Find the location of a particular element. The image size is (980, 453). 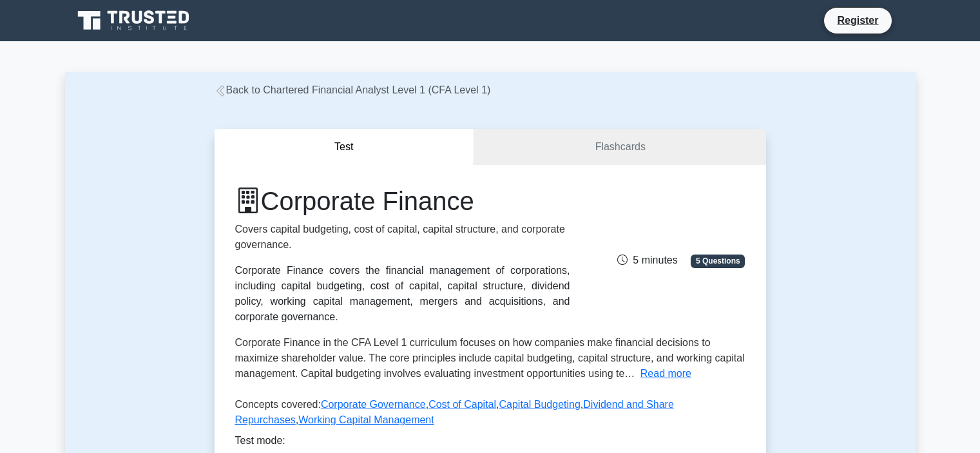

span: 5 minutes is located at coordinates (647, 260).